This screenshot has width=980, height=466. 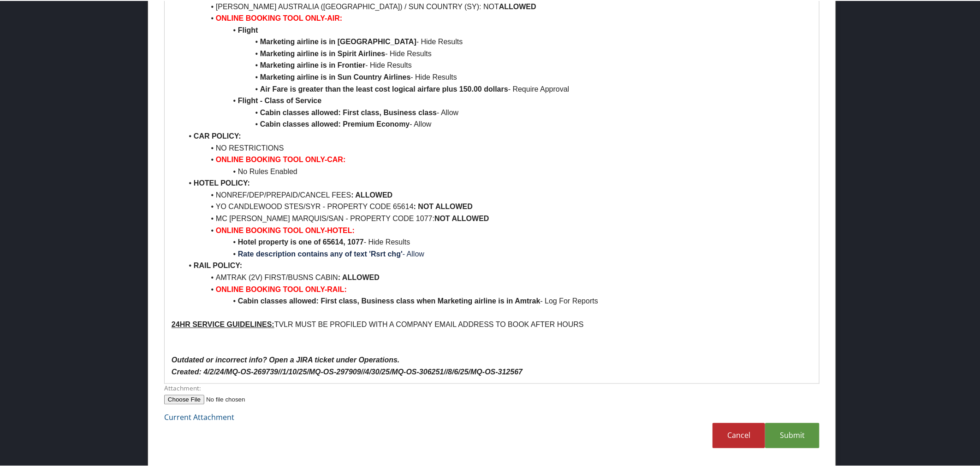 I want to click on strong: ONLINE BOOKING TOOL ONLY-RAIL:, so click(x=282, y=289).